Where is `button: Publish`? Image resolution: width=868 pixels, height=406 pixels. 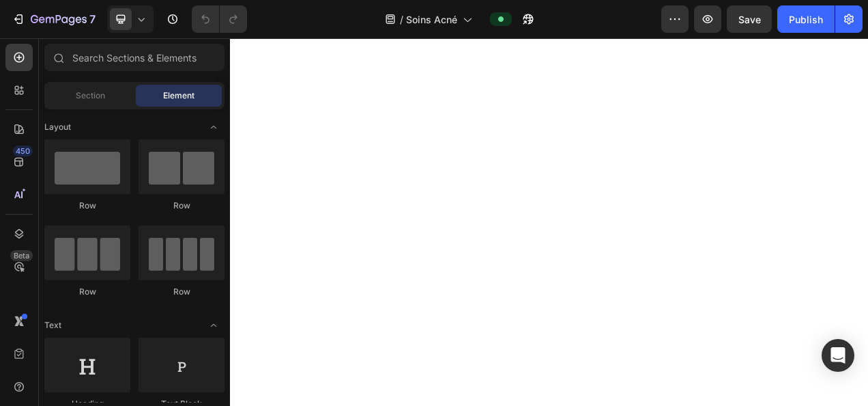 button: Publish is located at coordinates (806, 19).